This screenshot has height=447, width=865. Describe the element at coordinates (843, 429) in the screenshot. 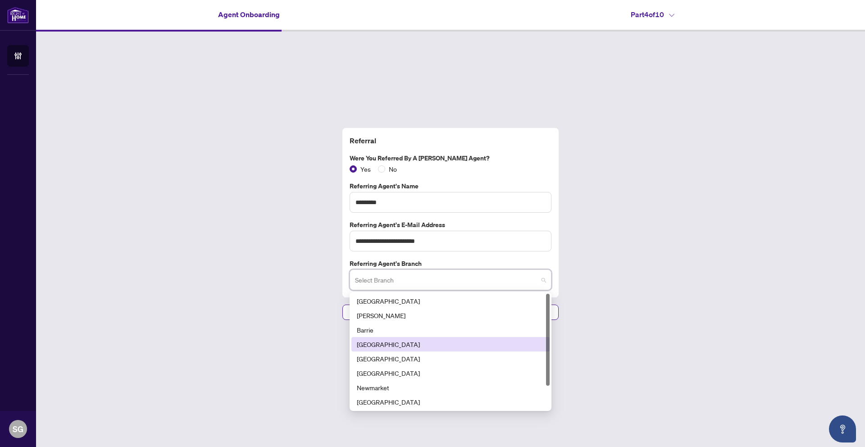

I see `button: Open asap` at that location.